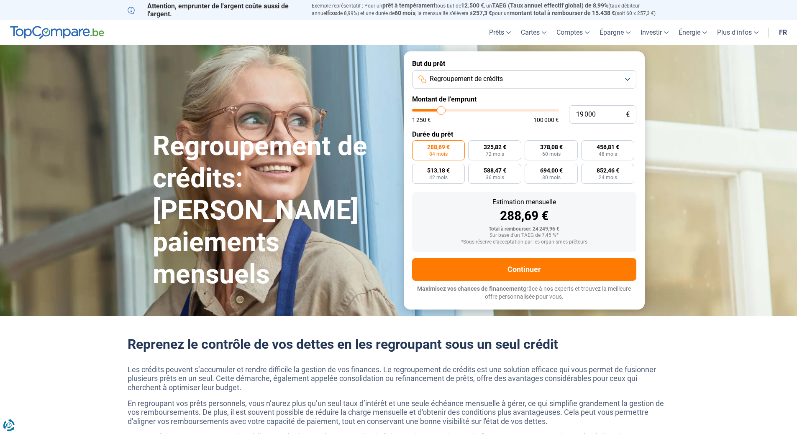  I want to click on button: Regroupement de crédits, so click(524, 79).